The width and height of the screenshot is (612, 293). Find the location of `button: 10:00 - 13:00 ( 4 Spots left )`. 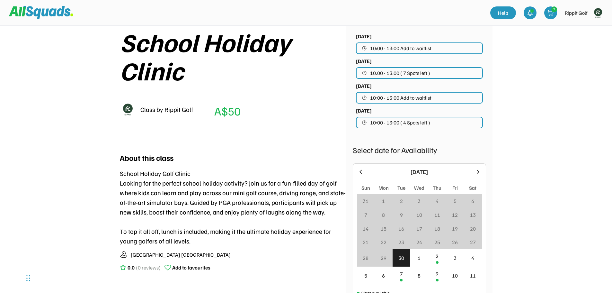

button: 10:00 - 13:00 ( 4 Spots left ) is located at coordinates (419, 122).